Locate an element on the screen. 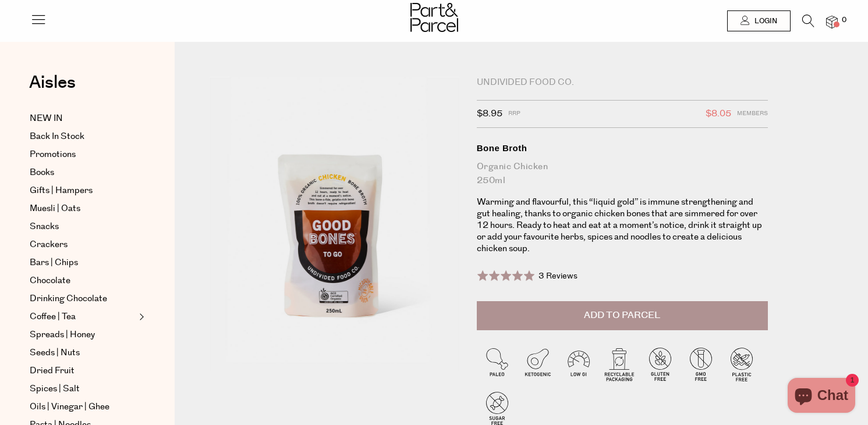 This screenshot has height=425, width=868. span: Coffee | Tea is located at coordinates (52, 317).